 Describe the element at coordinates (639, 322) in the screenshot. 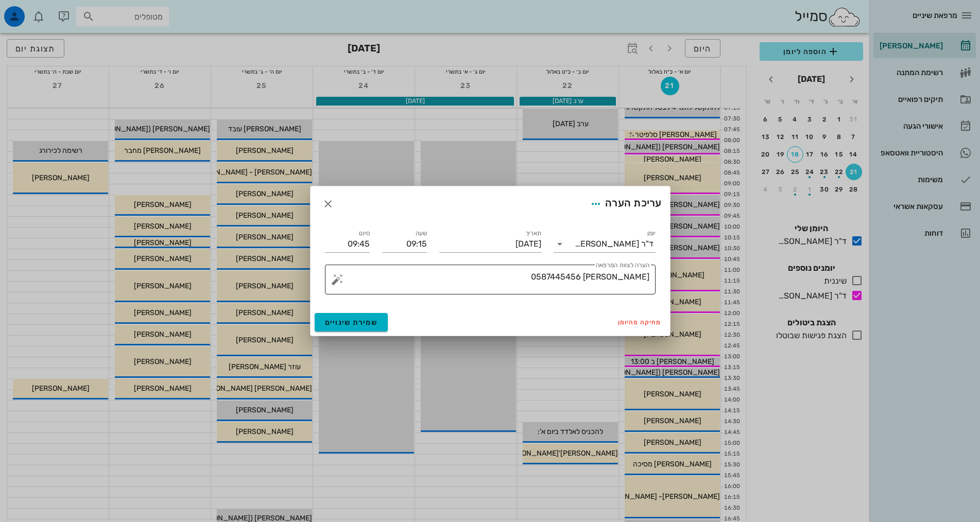

I see `button: מחיקה מהיומן` at that location.